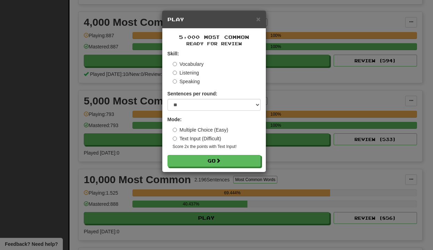 This screenshot has height=250, width=433. I want to click on label: Speaking, so click(186, 81).